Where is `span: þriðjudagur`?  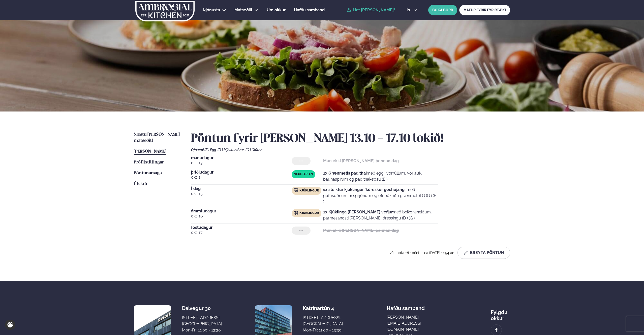 span: þriðjudagur is located at coordinates (242, 172).